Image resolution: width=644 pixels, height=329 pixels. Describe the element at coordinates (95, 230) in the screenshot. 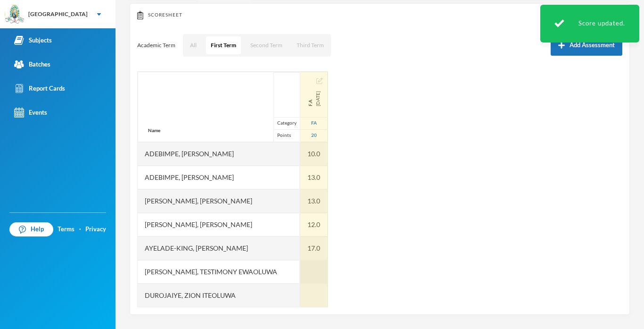

I see `a: Privacy` at that location.